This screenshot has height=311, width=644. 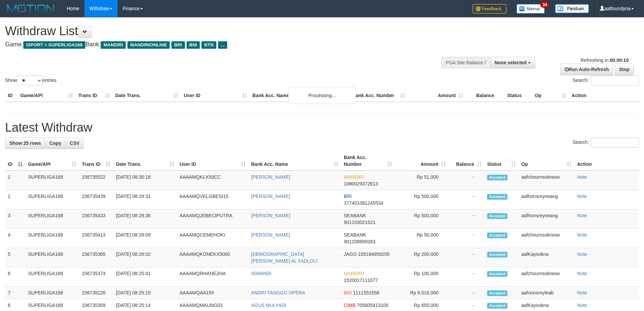 I want to click on th: Date Trans.: activate to sort column ascending, so click(x=145, y=161).